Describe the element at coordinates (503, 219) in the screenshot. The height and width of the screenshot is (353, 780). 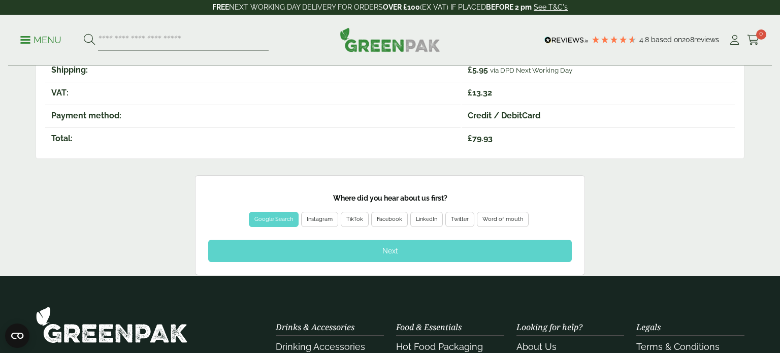
I see `div: Word of mouth` at that location.